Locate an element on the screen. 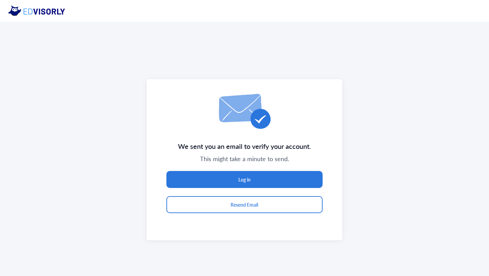 This screenshot has width=489, height=276. button: Log in is located at coordinates (244, 179).